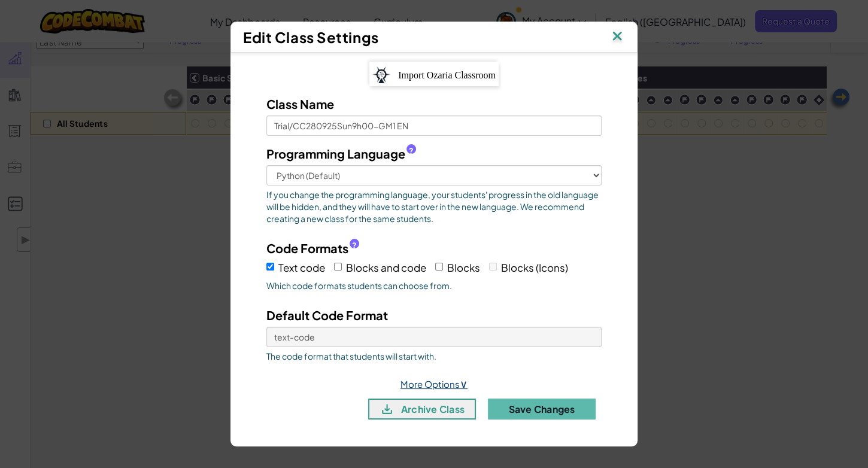  Describe the element at coordinates (338, 267) in the screenshot. I see `input: Blocks and code` at that location.